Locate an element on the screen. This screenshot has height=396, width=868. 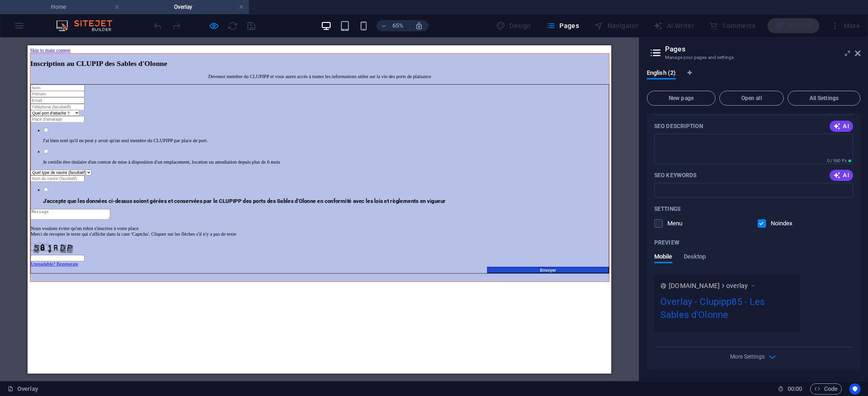
span: Code is located at coordinates (827, 389).